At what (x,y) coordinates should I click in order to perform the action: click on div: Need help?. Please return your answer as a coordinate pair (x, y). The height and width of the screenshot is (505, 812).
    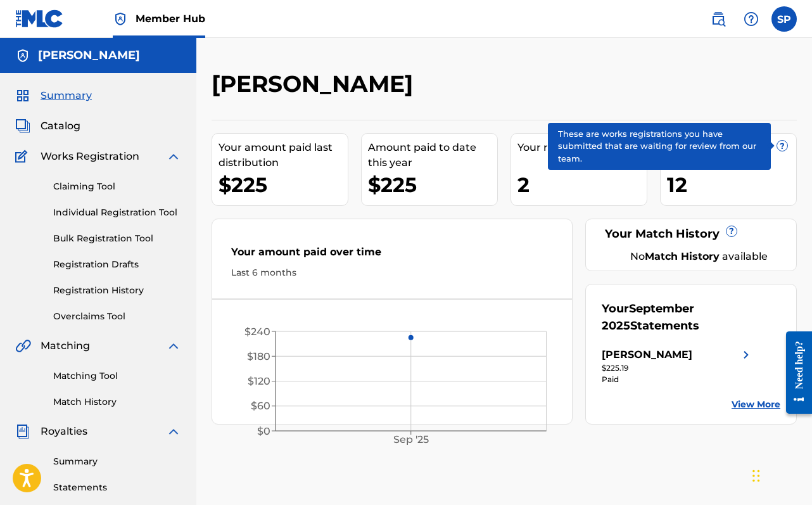
    Looking at the image, I should click on (22, 45).